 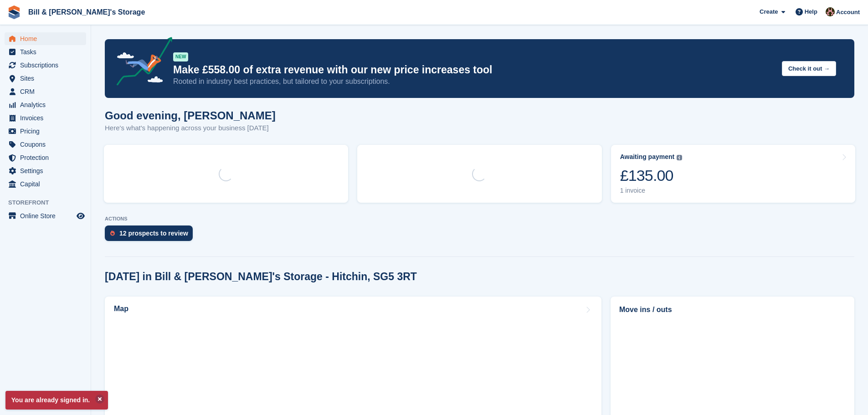 What do you see at coordinates (57, 400) in the screenshot?
I see `p: You are already signed in.` at bounding box center [57, 400].